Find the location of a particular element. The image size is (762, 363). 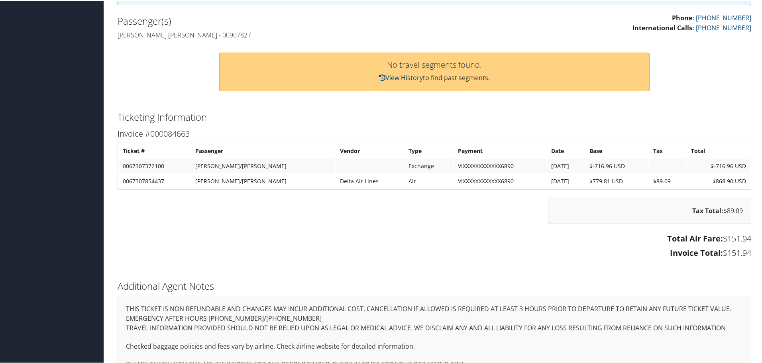

p: TRAVEL INFORMATION PROVIDED SHOULD NOT BE RELIED UPON AS LEGAL OR MEDICAL ADVICE. WE DISCLAIM ANY... is located at coordinates (435, 328).